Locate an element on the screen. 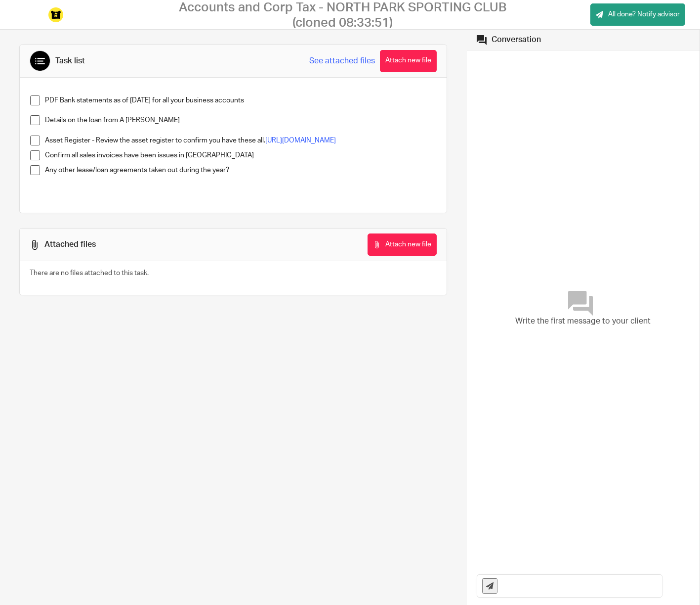  div: Conversation is located at coordinates (517, 39).